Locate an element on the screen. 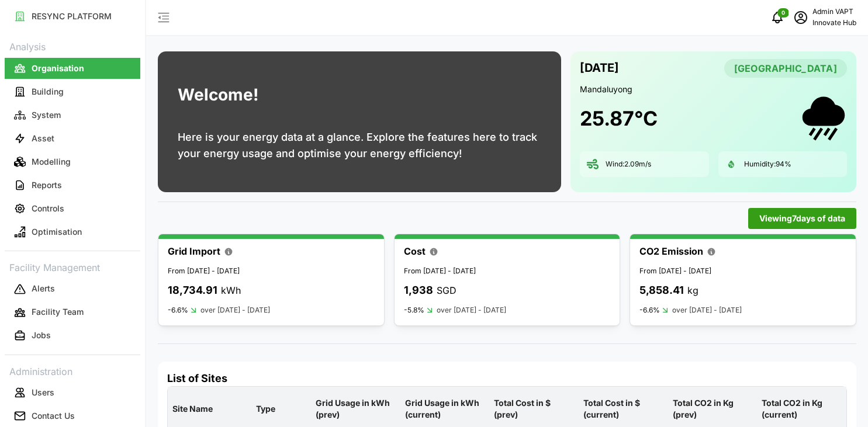 Image resolution: width=868 pixels, height=427 pixels. p: CO2 Emission is located at coordinates (671, 251).